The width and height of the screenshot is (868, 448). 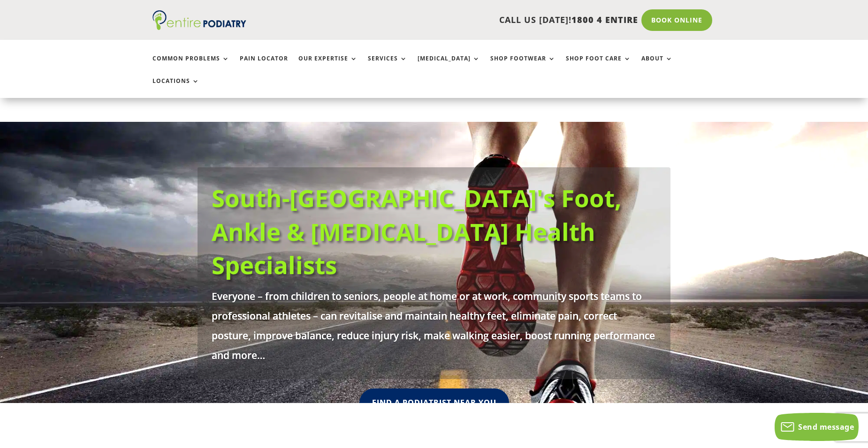 What do you see at coordinates (657, 65) in the screenshot?
I see `a: About` at bounding box center [657, 65].